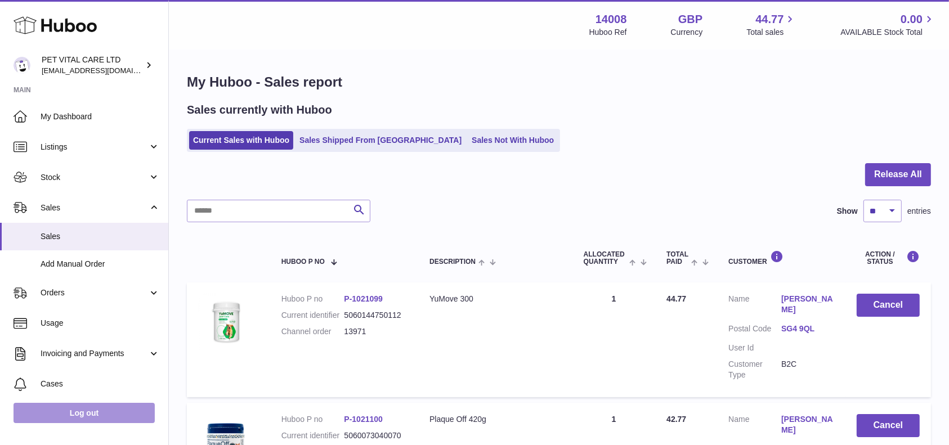 This screenshot has width=949, height=445. I want to click on dt: Customer Type, so click(755, 370).